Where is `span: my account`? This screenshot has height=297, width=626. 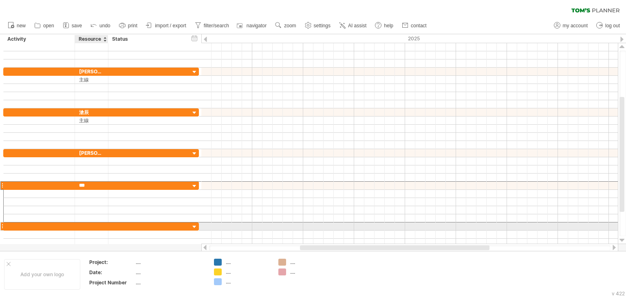 span: my account is located at coordinates (575, 26).